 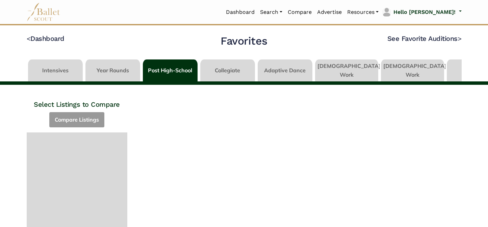 I want to click on a: Search, so click(x=271, y=12).